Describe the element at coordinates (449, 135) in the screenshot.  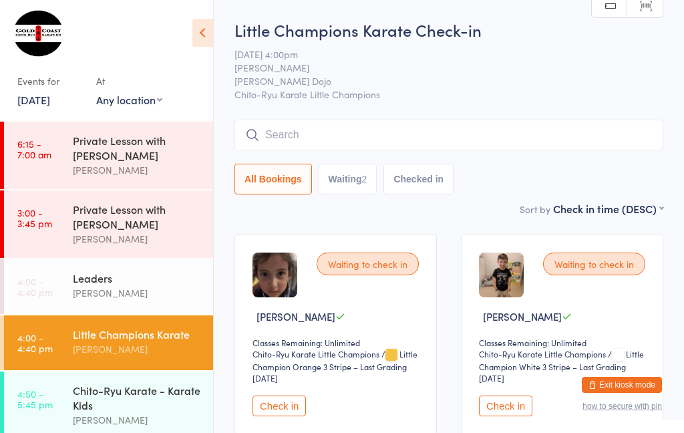
I see `input: Search` at that location.